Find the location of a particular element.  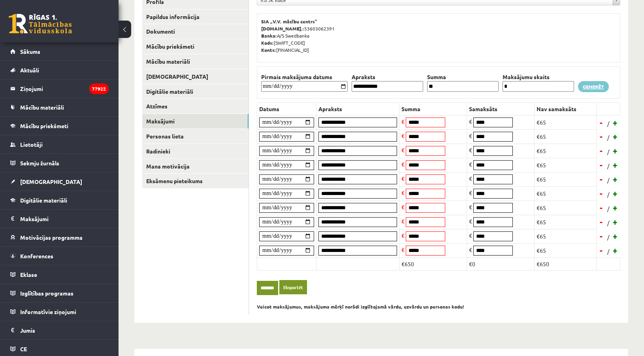

a: Digitālie materiāli is located at coordinates (59, 200).